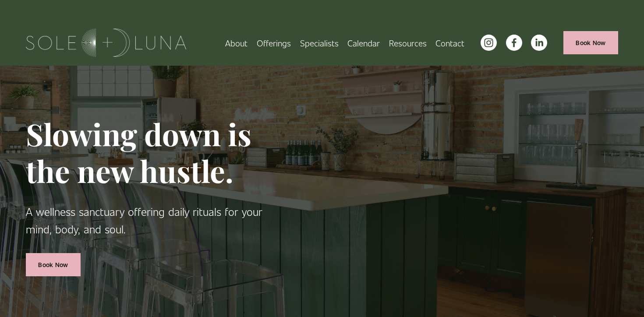 The height and width of the screenshot is (317, 644). I want to click on a: LinkedIn, so click(539, 42).